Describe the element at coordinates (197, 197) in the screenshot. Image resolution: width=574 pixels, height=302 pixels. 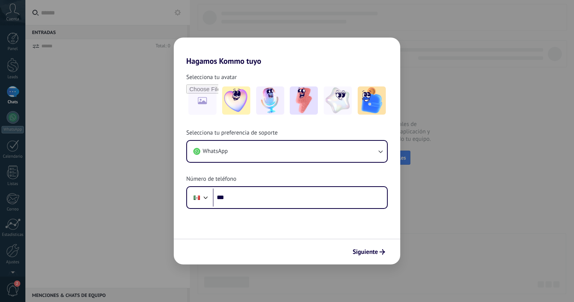
I see `div: Mexico: + 52` at that location.